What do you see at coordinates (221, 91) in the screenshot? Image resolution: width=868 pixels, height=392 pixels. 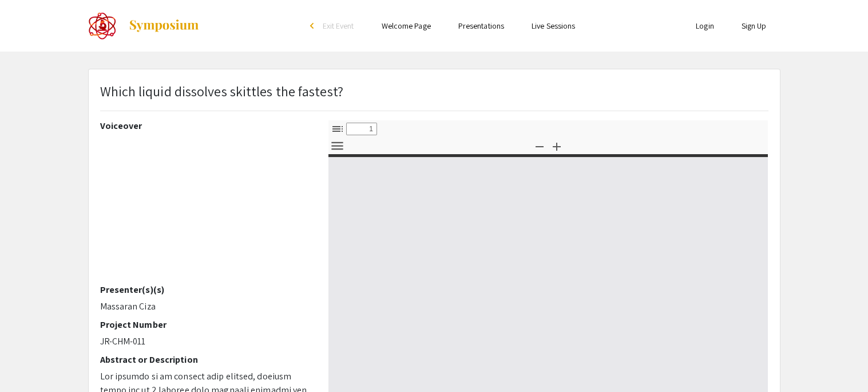 I see `p: Which liquid dissolves skittles the fastest?` at bounding box center [221, 91].